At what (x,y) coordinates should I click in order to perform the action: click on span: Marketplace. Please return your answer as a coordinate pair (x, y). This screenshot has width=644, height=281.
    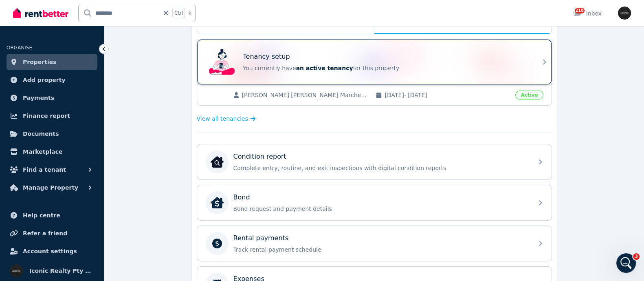
    Looking at the image, I should click on (42, 152).